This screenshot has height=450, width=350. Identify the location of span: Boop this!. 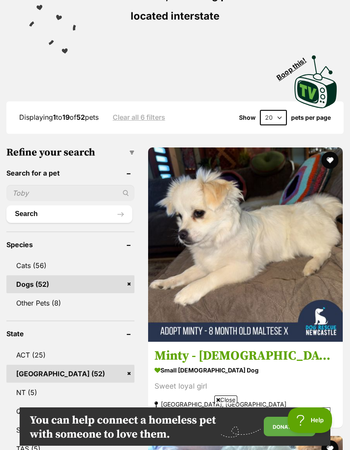
(295, 66).